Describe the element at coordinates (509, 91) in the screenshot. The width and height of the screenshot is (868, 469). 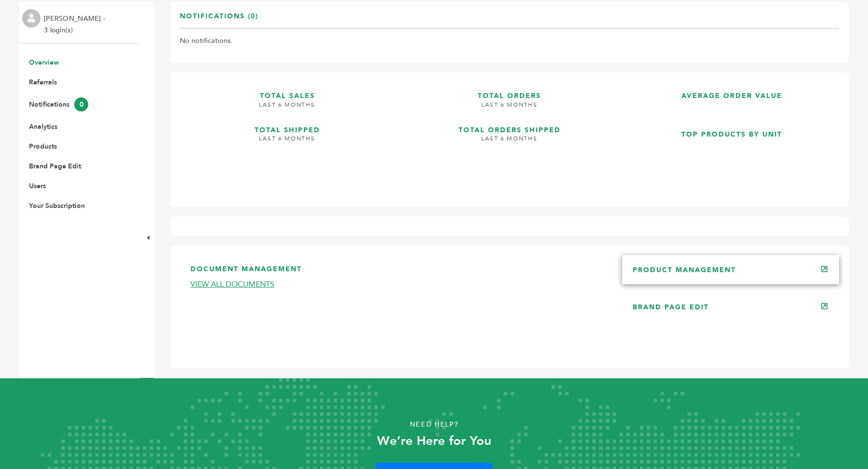
I see `h3: TOTAL ORDERS` at that location.